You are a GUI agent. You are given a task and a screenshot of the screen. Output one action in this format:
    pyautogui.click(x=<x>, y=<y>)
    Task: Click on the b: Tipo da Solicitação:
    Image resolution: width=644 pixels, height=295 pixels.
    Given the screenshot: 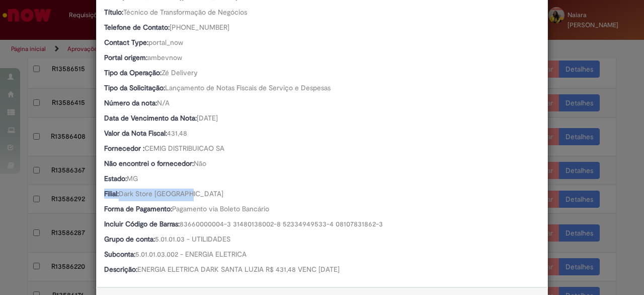 What is the action you would take?
    pyautogui.click(x=134, y=87)
    